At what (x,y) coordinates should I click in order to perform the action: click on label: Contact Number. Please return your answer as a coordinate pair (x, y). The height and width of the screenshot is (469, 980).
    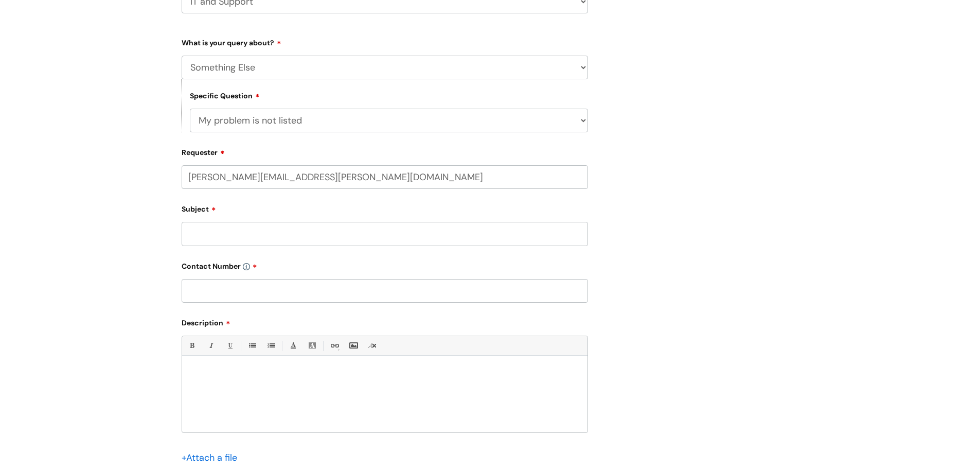
    Looking at the image, I should click on (384, 264).